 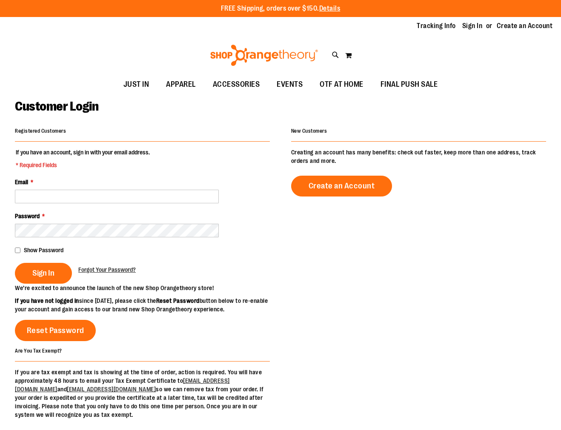 I want to click on span: FINAL PUSH SALE, so click(x=409, y=84).